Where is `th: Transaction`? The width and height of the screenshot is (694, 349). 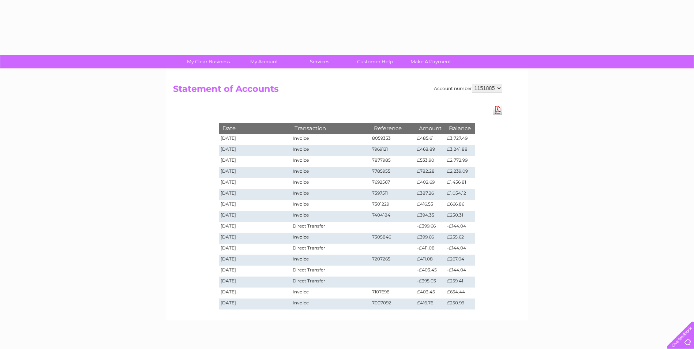
th: Transaction is located at coordinates (330, 128).